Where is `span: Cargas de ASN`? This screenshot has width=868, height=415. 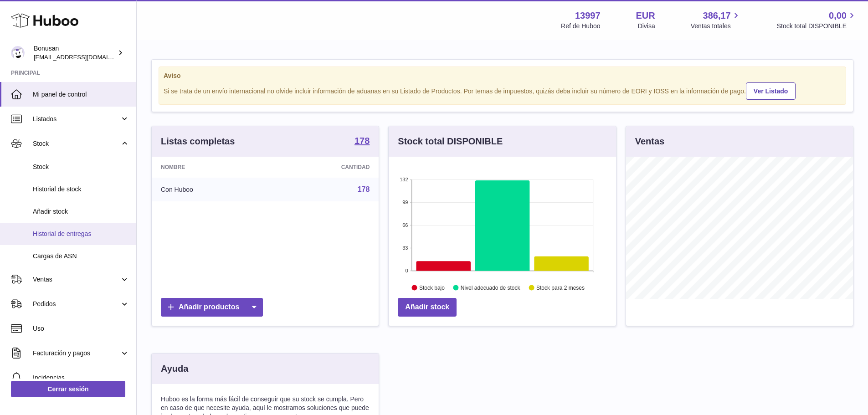 span: Cargas de ASN is located at coordinates (81, 256).